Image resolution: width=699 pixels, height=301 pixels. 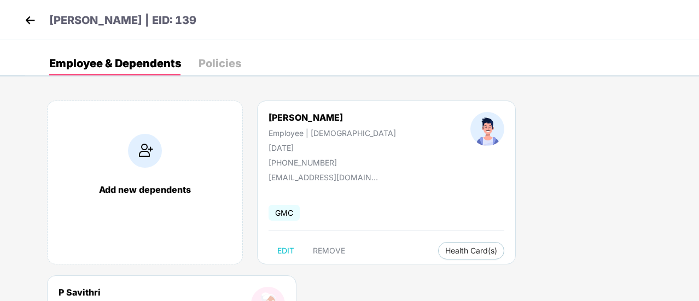 What do you see at coordinates (329, 251) in the screenshot?
I see `button: REMOVE` at bounding box center [329, 251].